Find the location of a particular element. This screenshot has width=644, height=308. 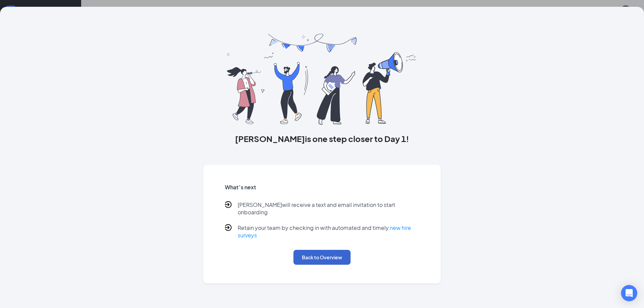

button: Back to Overview is located at coordinates (322, 257).